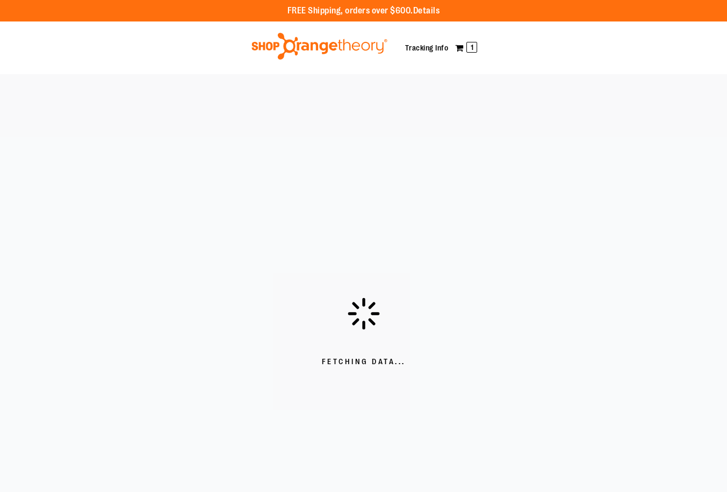 The image size is (727, 492). What do you see at coordinates (364, 11) in the screenshot?
I see `p: FREE Shipping, orders over $600.` at bounding box center [364, 11].